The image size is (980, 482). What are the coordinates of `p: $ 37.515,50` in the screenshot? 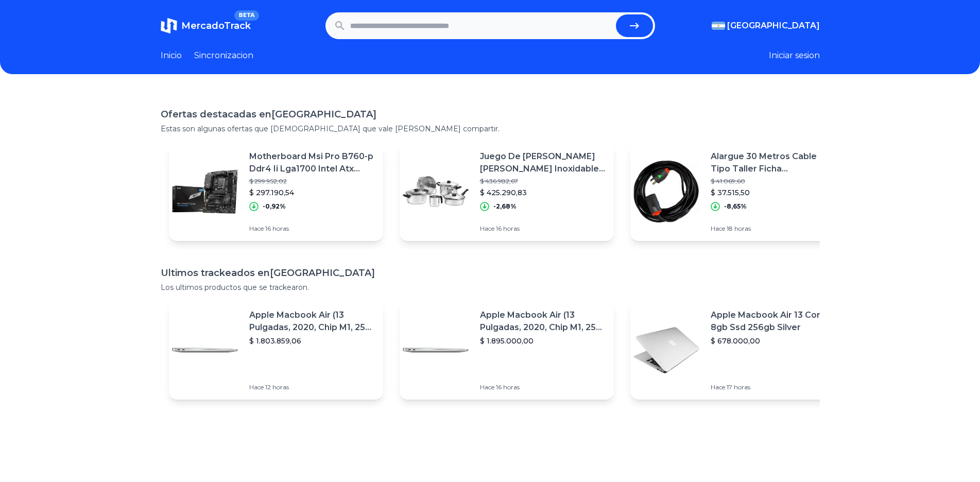 It's located at (773, 193).